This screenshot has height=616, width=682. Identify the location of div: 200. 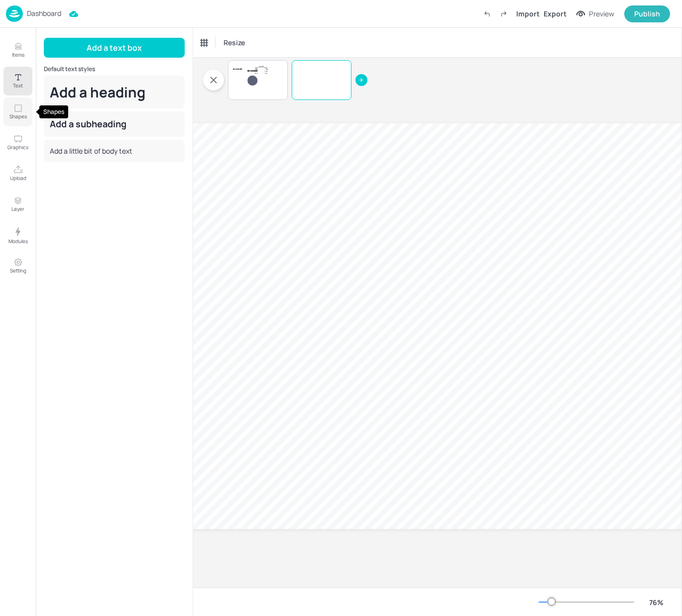
(266, 69).